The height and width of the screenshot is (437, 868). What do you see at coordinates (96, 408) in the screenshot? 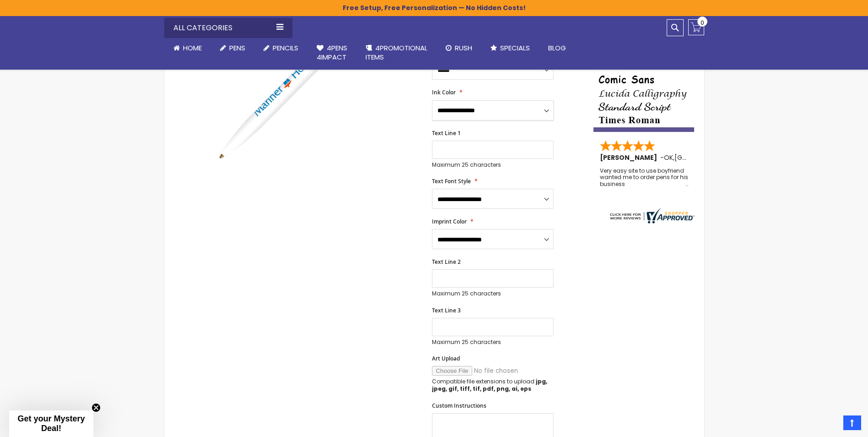
I see `button: Close teaser` at bounding box center [96, 408].